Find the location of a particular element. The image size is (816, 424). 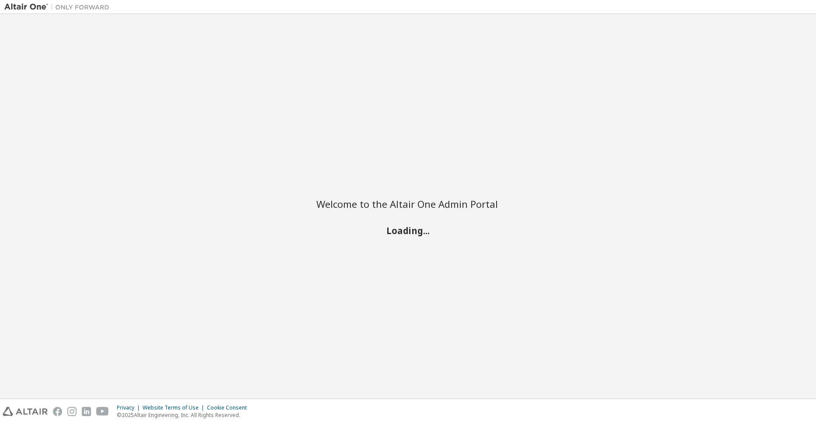

div: Cookie Consent is located at coordinates (229, 408).